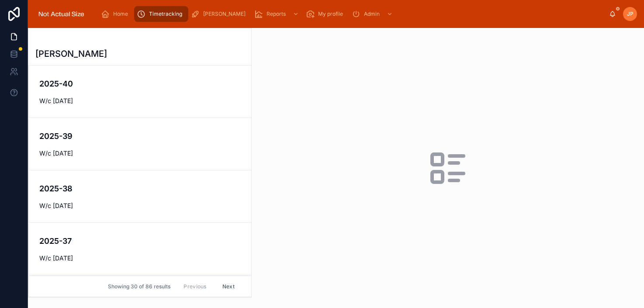 The image size is (644, 308). What do you see at coordinates (229, 286) in the screenshot?
I see `button: Next` at bounding box center [229, 286].